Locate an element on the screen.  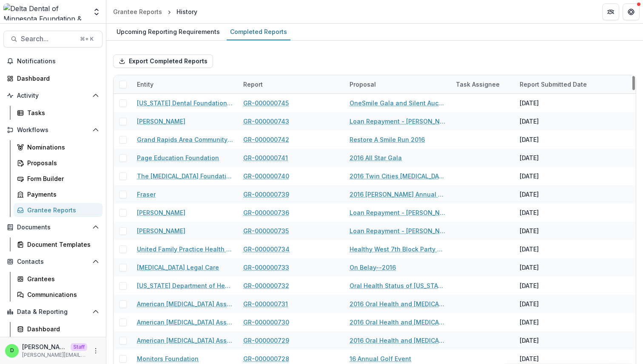
button: More is located at coordinates (96, 351).